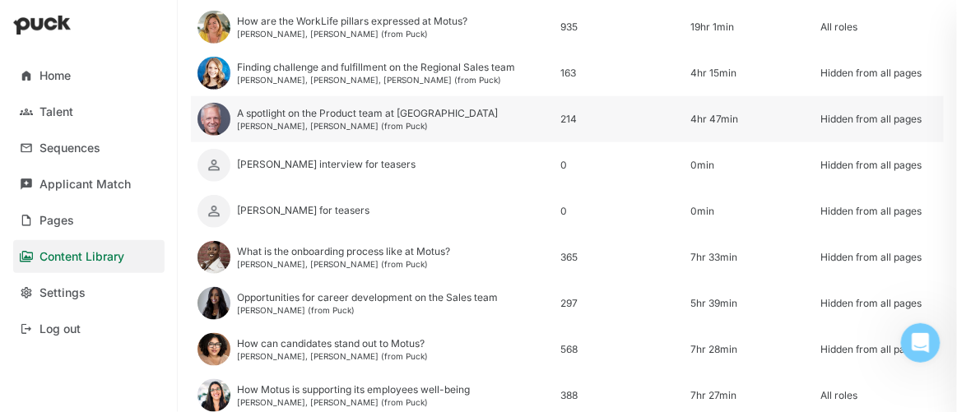 Image resolution: width=957 pixels, height=412 pixels. I want to click on div: 388, so click(620, 396).